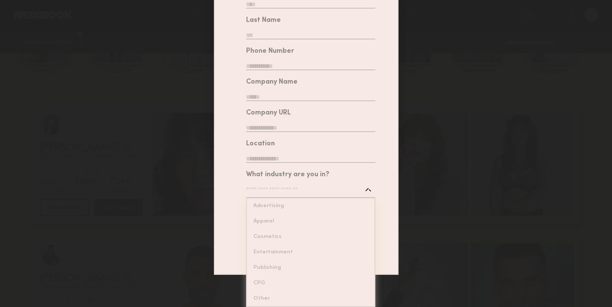 This screenshot has height=307, width=612. What do you see at coordinates (263, 21) in the screenshot?
I see `div: Last Name` at bounding box center [263, 21].